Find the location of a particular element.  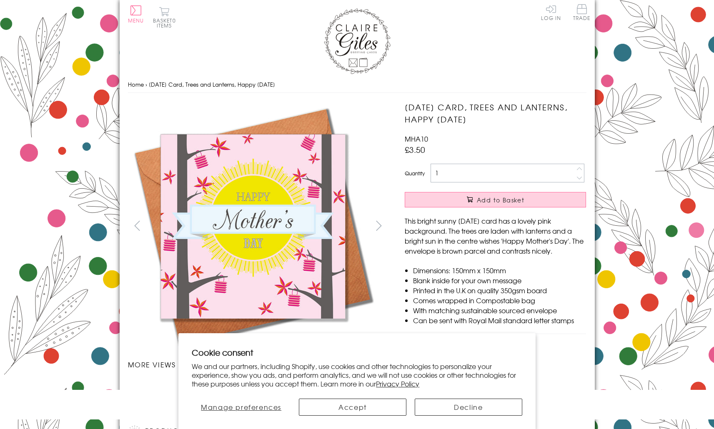

button: Accept is located at coordinates (352, 407).